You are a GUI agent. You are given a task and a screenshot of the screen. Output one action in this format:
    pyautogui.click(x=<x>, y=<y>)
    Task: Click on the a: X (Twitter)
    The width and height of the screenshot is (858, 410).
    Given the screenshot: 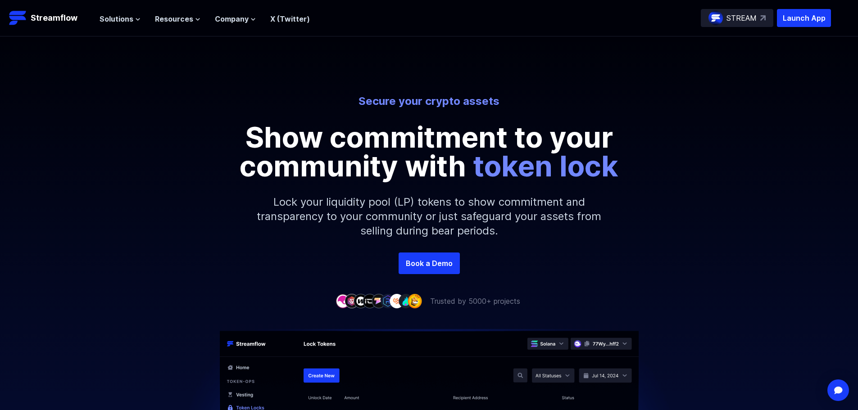 What is the action you would take?
    pyautogui.click(x=290, y=19)
    